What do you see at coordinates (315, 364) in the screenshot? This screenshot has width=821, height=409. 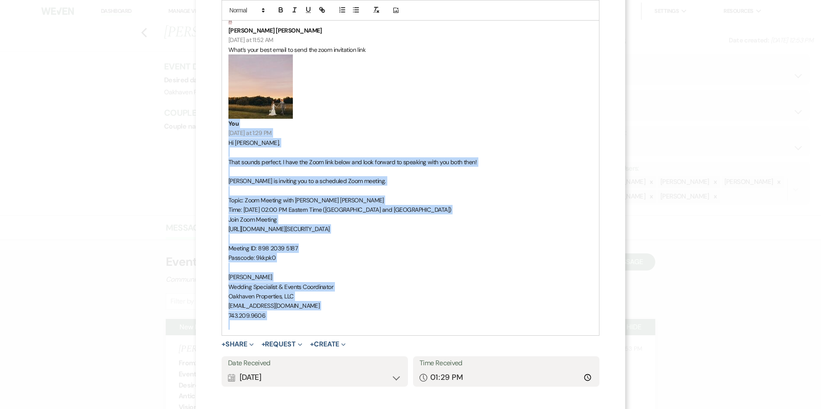 I see `label: Date Received` at bounding box center [315, 364].